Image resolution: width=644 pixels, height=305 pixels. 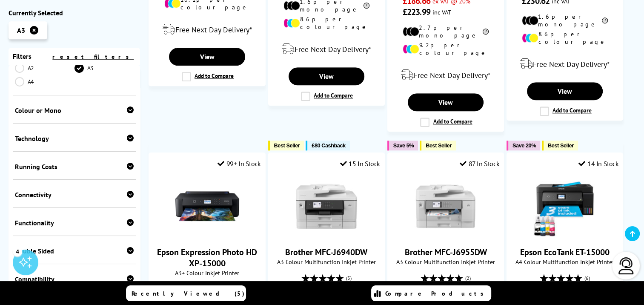 What do you see at coordinates (328, 146) in the screenshot?
I see `span: £80 Cashback` at bounding box center [328, 146].